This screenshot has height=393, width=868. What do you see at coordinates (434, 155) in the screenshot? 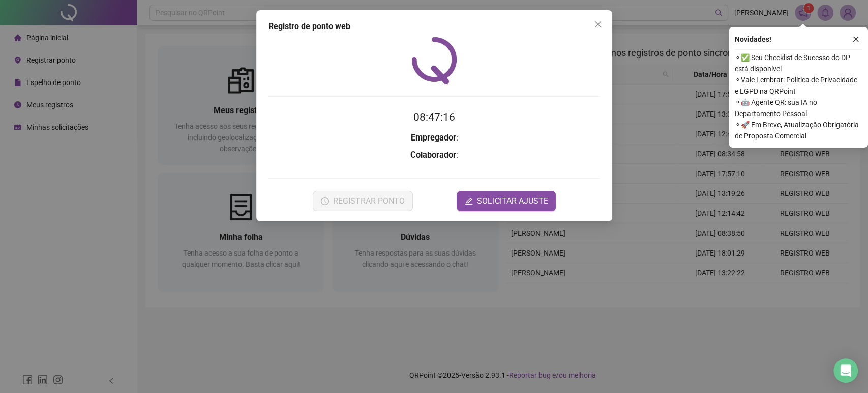
I see `strong: Colaborador` at bounding box center [434, 155].